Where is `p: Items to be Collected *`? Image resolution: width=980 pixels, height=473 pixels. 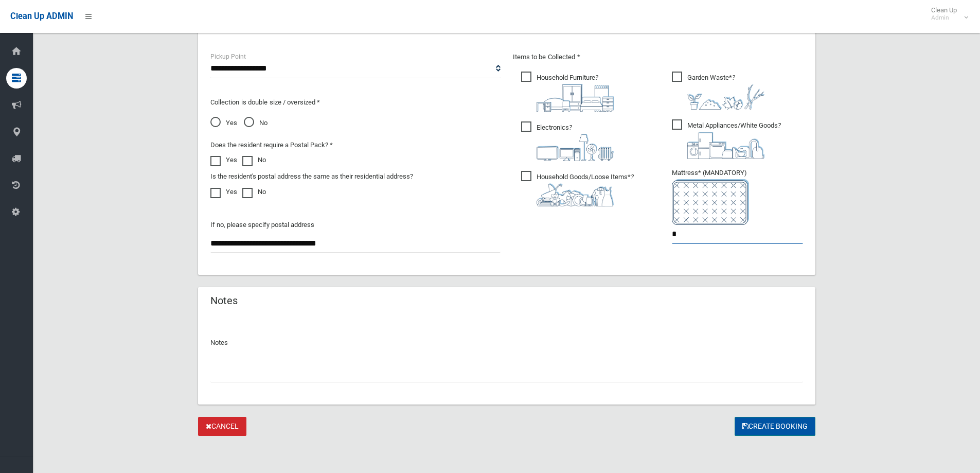
p: Items to be Collected * is located at coordinates (658, 57).